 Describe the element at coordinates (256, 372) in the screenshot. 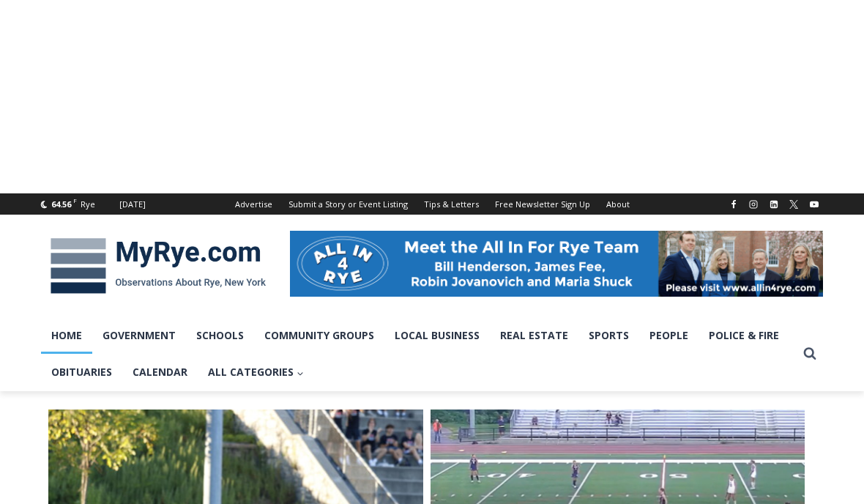

I see `span: All Categories` at that location.